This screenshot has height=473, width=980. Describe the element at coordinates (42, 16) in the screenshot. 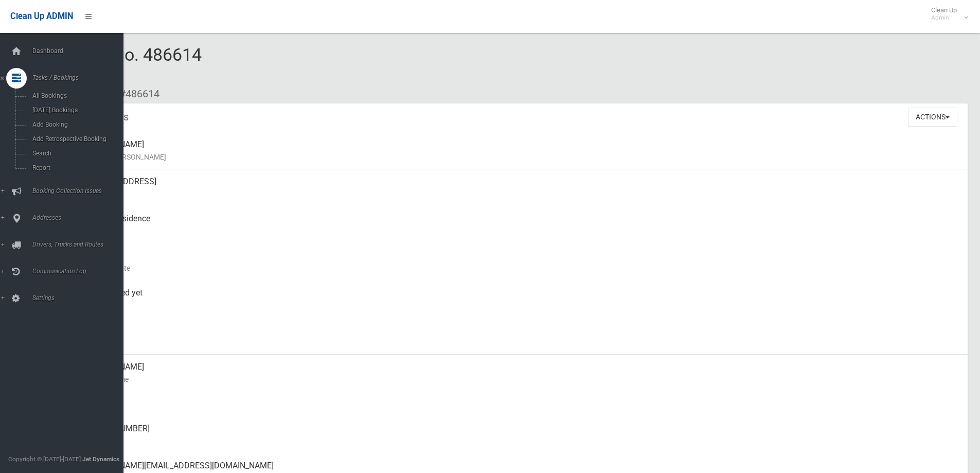

I see `span: Clean Up ADMIN` at that location.